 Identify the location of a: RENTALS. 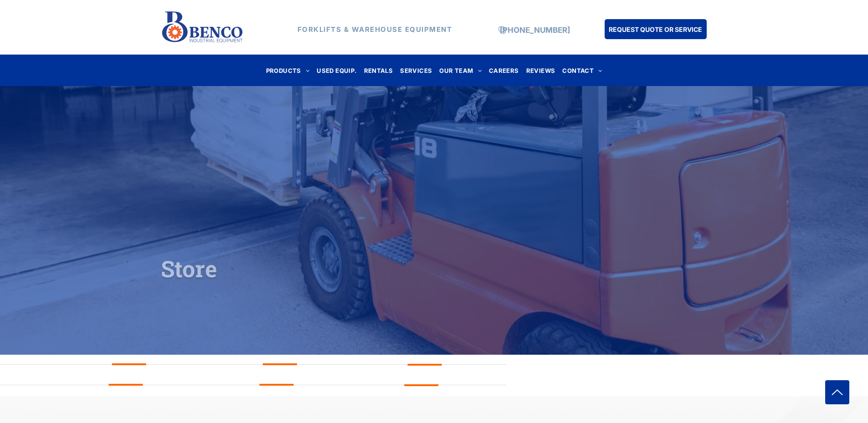
(379, 70).